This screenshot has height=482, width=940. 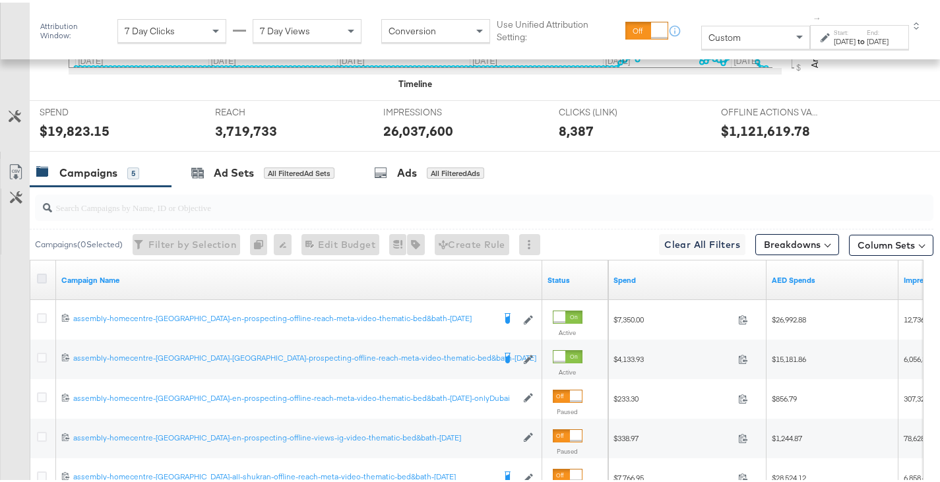 What do you see at coordinates (89, 110) in the screenshot?
I see `span: SPEND` at bounding box center [89, 110].